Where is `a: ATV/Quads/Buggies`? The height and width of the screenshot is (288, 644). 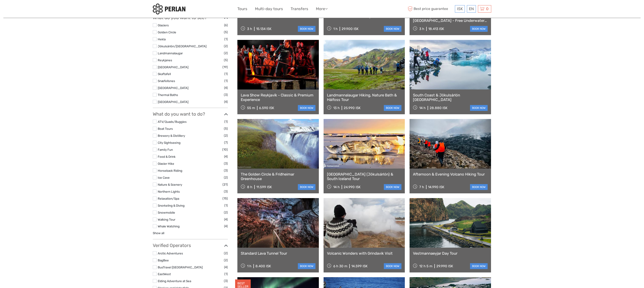
a: ATV/Quads/Buggies is located at coordinates (172, 122).